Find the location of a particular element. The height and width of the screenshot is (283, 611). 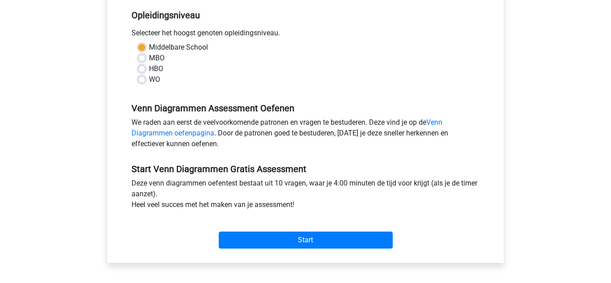

div: Deze venn diagrammen oefentest bestaat uit 10 vragen, waar je 4:00 minuten de tijd voor krijgt (a... is located at coordinates (305, 196).